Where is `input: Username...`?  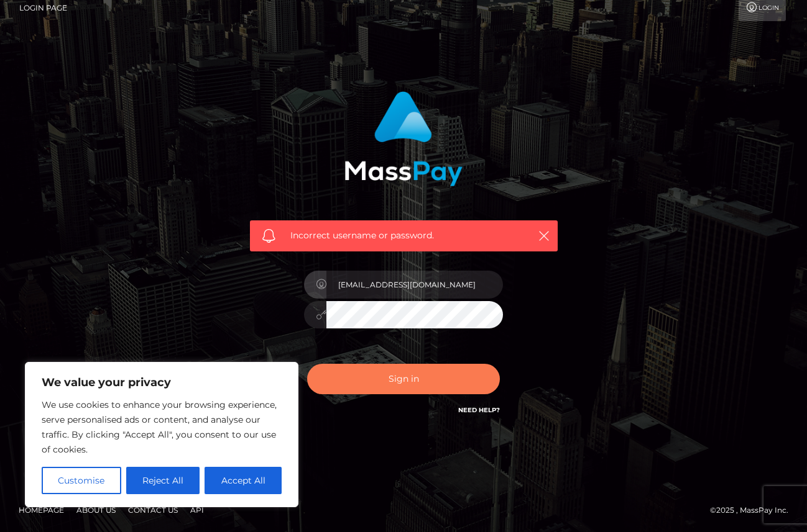 input: Username... is located at coordinates (415, 284).